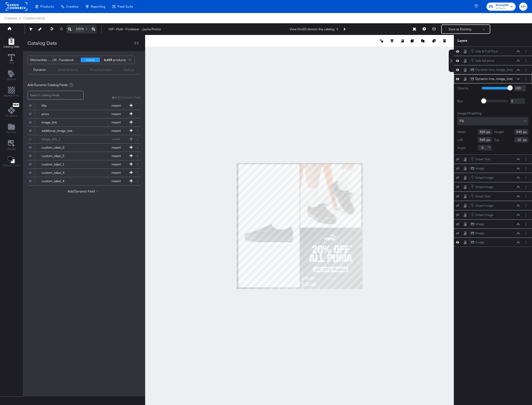  Describe the element at coordinates (468, 88) in the screenshot. I see `label: Opacity` at that location.